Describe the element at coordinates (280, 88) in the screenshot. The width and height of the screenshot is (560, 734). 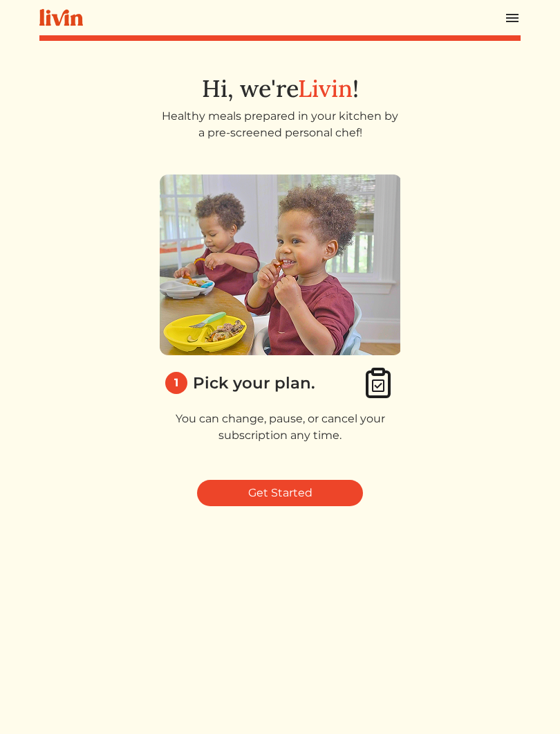
I see `h1: Hi, we're !` at that location.